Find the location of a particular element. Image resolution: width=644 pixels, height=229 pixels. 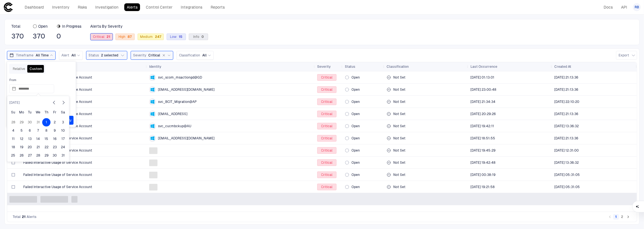

span: All Time is located at coordinates (42, 55).